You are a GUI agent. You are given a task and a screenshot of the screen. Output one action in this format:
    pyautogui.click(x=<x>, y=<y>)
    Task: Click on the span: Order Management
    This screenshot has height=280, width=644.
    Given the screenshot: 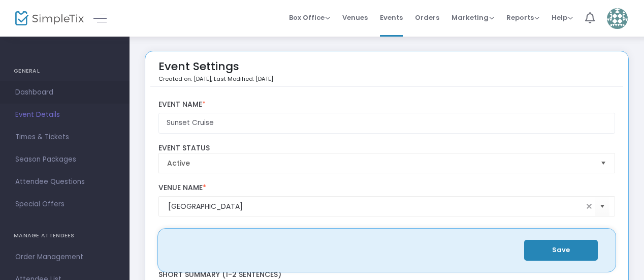 What is the action you would take?
    pyautogui.click(x=64, y=257)
    